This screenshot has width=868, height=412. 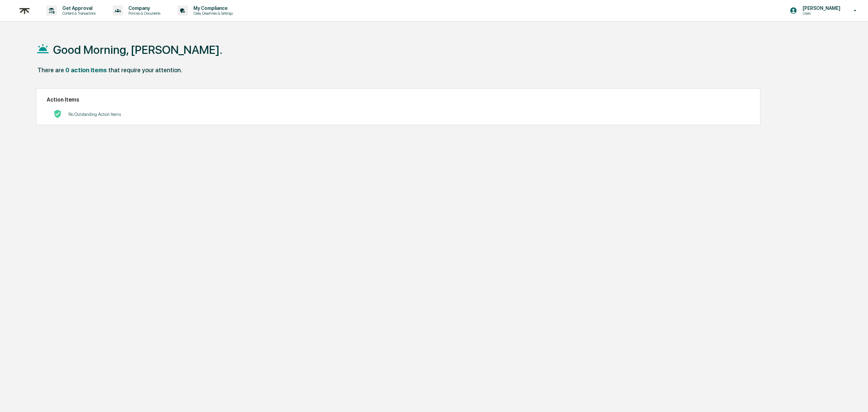 I want to click on p: Content & Transactions, so click(x=78, y=13).